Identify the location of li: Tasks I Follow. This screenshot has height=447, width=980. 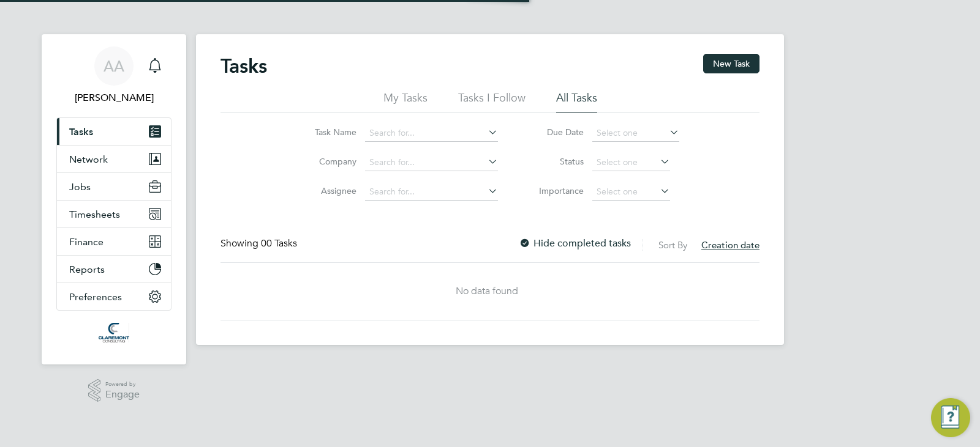
(492, 102).